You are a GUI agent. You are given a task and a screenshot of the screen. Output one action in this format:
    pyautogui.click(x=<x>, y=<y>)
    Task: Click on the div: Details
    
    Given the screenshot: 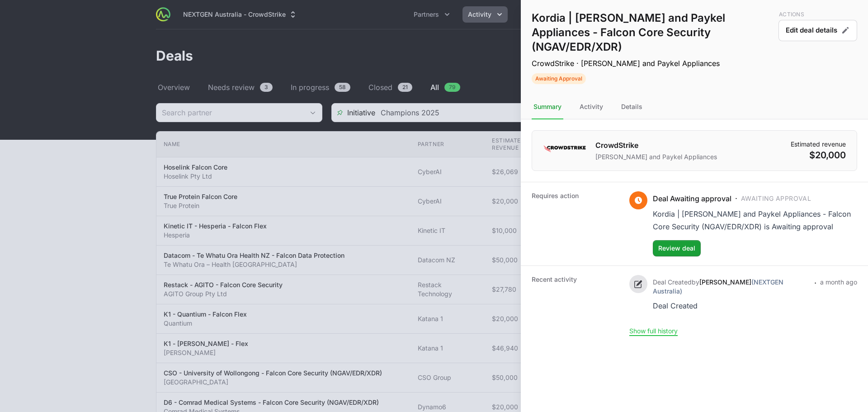 What is the action you would take?
    pyautogui.click(x=631, y=107)
    